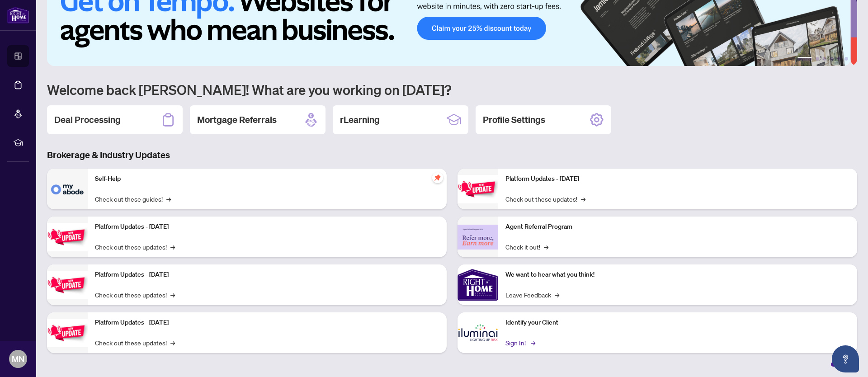 Image resolution: width=868 pixels, height=377 pixels. What do you see at coordinates (18, 15) in the screenshot?
I see `img: logo` at bounding box center [18, 15].